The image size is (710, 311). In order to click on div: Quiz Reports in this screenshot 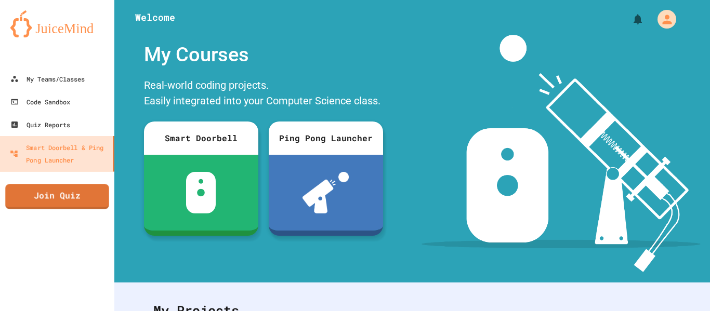, I will do `click(40, 125)`.